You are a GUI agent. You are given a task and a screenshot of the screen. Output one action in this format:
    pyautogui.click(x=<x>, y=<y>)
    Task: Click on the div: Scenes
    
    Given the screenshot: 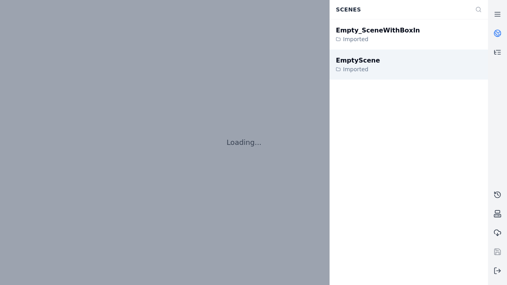 What is the action you would take?
    pyautogui.click(x=401, y=10)
    